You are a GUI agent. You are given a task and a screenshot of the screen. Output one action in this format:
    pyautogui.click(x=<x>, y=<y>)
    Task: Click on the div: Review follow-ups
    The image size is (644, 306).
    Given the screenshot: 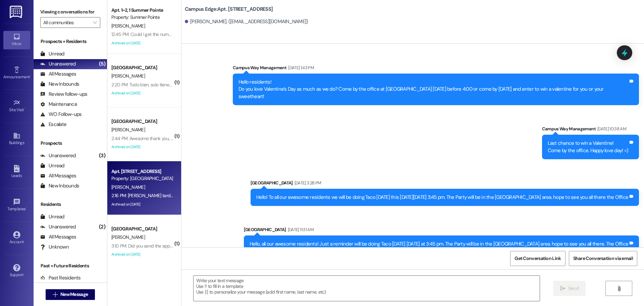 What is the action you would take?
    pyautogui.click(x=64, y=94)
    